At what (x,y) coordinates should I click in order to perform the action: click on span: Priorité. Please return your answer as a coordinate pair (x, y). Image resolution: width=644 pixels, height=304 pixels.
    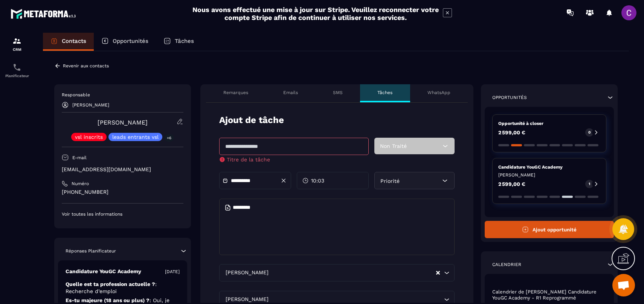
    Looking at the image, I should click on (389, 181).